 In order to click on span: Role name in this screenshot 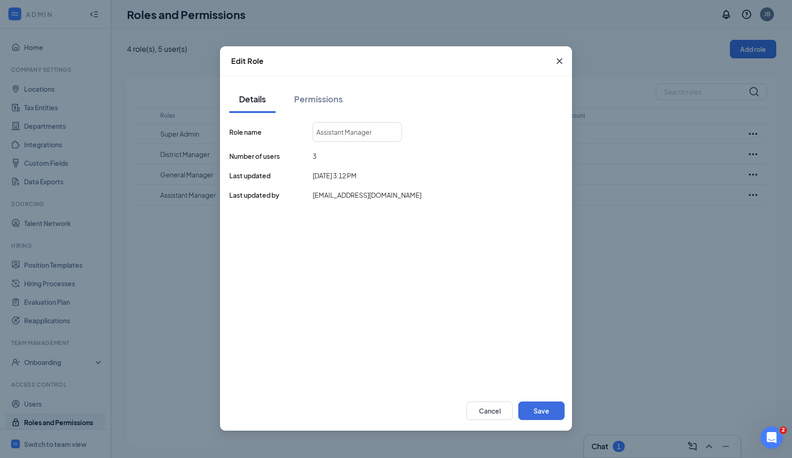, I will do `click(245, 132)`.